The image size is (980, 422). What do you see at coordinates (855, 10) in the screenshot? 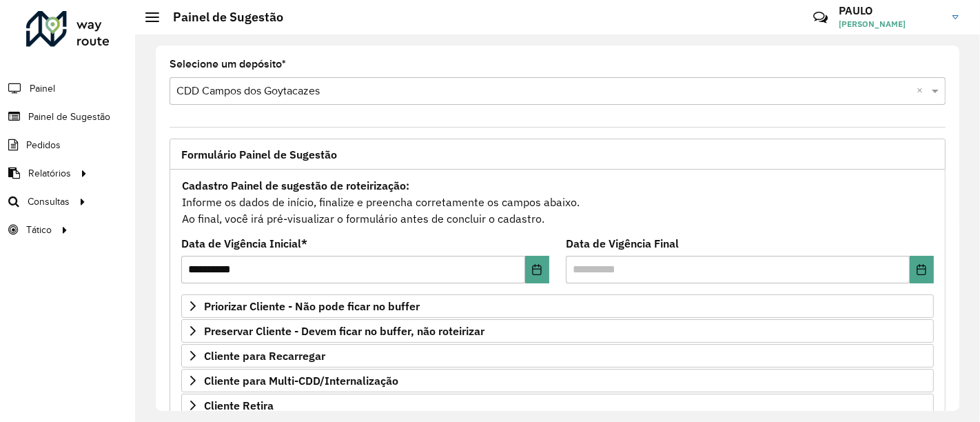
I see `font: PAULO` at bounding box center [855, 10].